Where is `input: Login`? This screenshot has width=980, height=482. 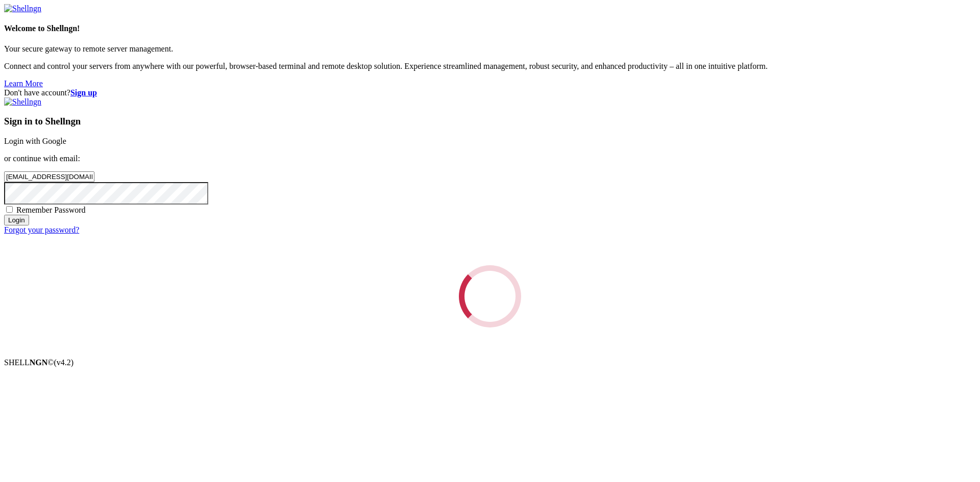
input: Login is located at coordinates (16, 220).